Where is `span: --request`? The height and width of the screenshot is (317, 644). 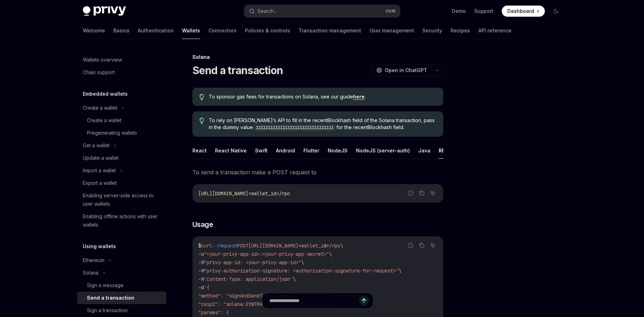
span: --request is located at coordinates (225, 246).